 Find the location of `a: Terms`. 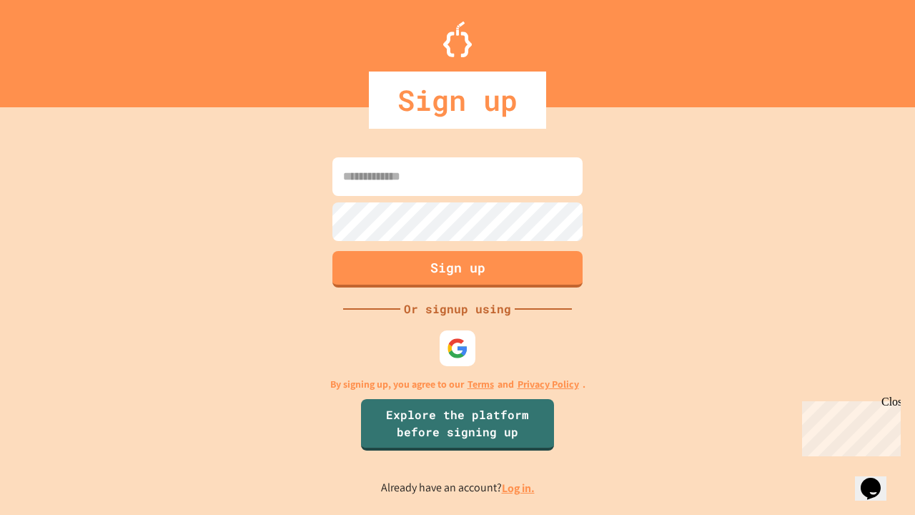

a: Terms is located at coordinates (481, 384).